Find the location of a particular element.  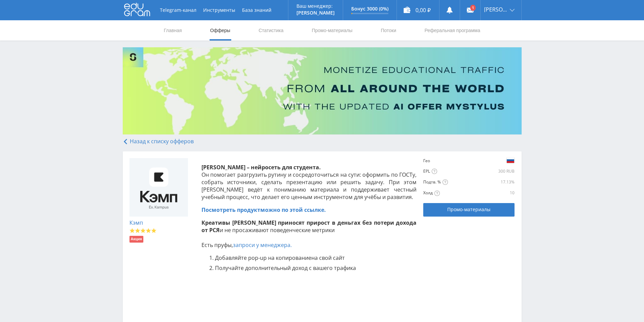

span: Получайте дополнительный доход с вашего трафика is located at coordinates (286, 268).